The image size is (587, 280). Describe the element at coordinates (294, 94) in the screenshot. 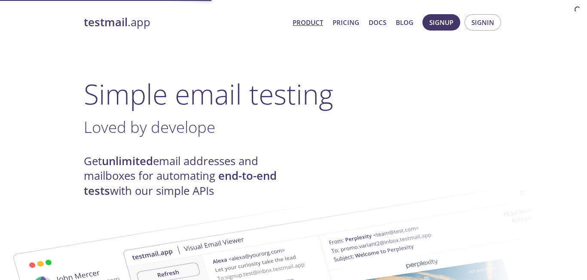

I see `h1: Simple email testing` at that location.